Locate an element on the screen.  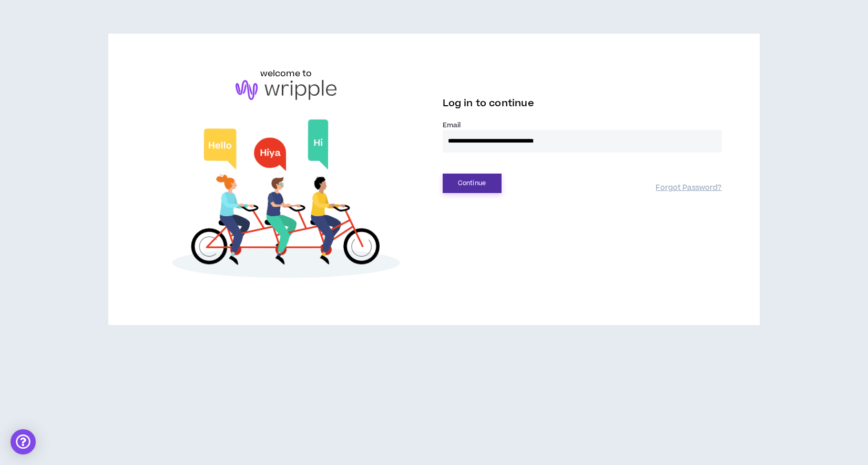
img: logo-brand.png is located at coordinates (286, 90).